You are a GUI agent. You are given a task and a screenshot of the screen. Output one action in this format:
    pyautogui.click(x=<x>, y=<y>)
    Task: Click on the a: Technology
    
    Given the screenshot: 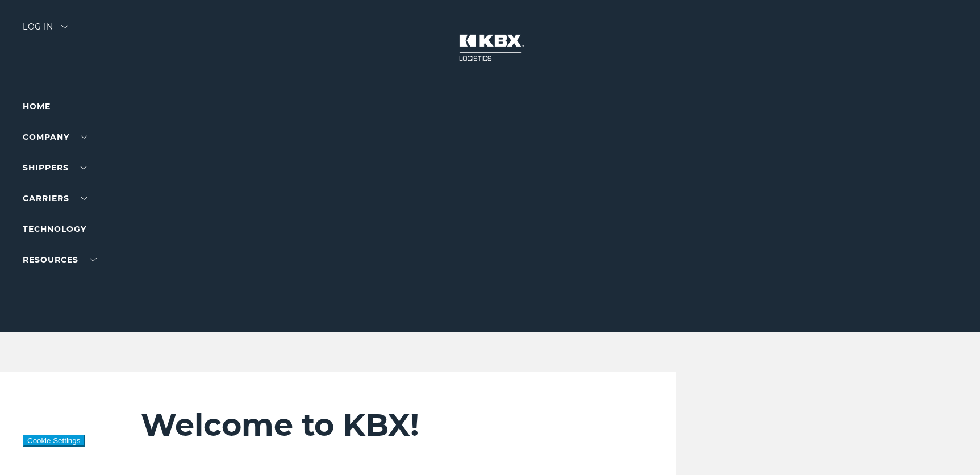 What is the action you would take?
    pyautogui.click(x=55, y=229)
    